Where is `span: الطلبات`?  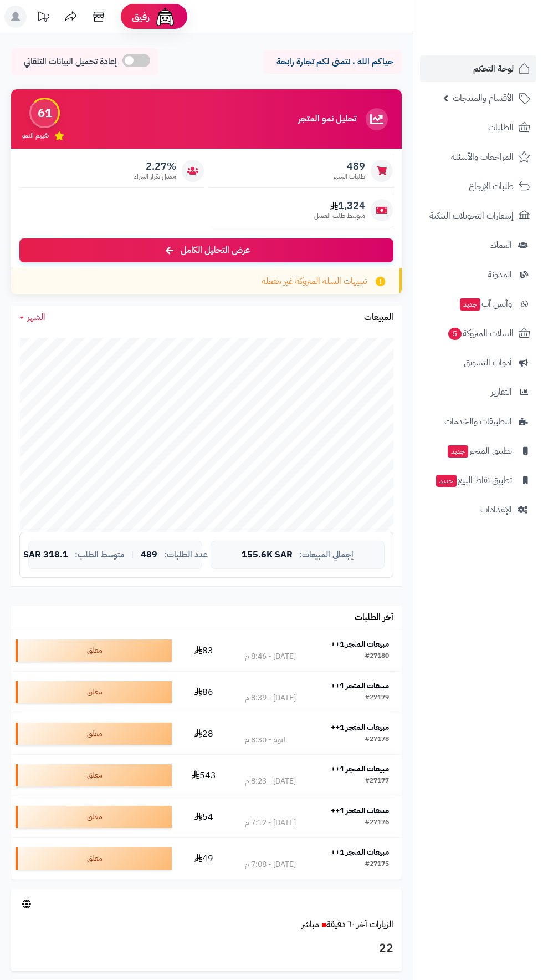 span: الطلبات is located at coordinates (501, 128).